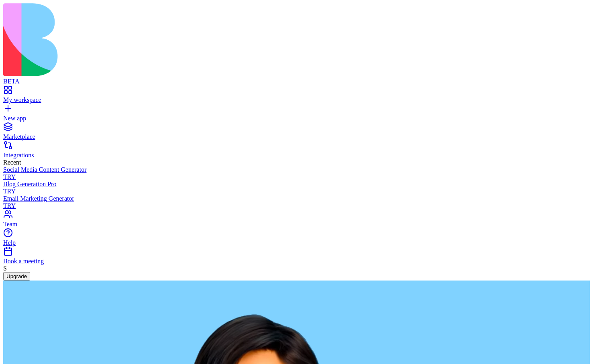 This screenshot has height=364, width=593. I want to click on a: BETA, so click(296, 78).